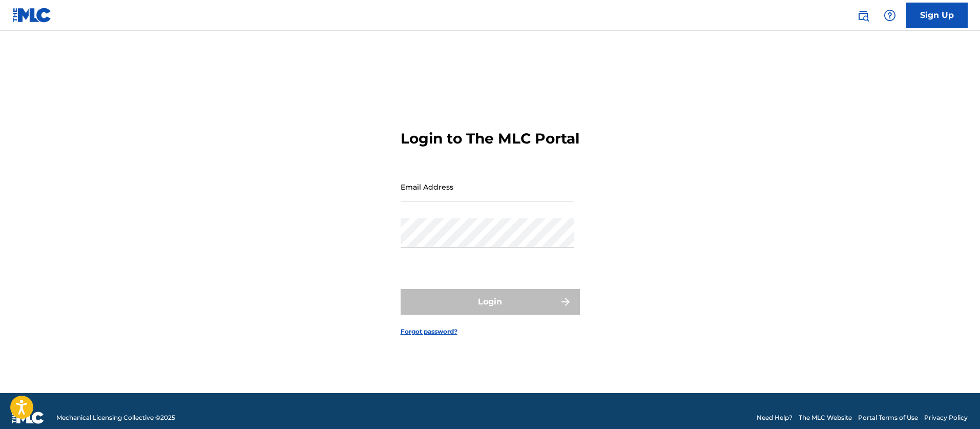  Describe the element at coordinates (937, 16) in the screenshot. I see `a: Sign Up` at that location.